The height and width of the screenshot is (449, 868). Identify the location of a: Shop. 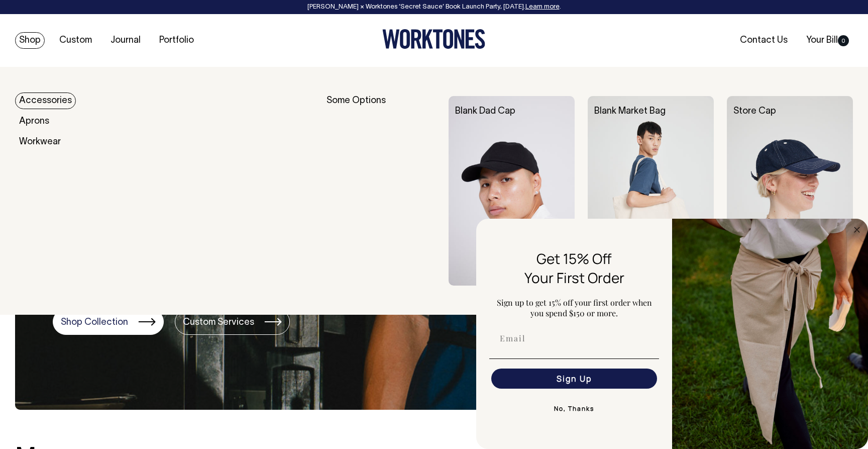
(29, 40).